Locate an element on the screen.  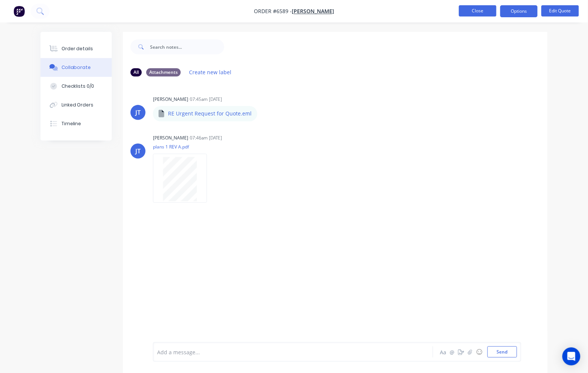
button: Create new label is located at coordinates (210, 72).